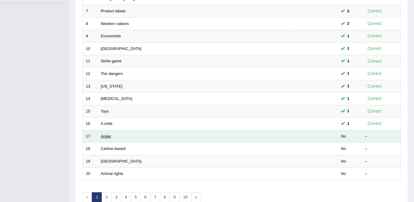 This screenshot has width=414, height=202. I want to click on a: Western nations, so click(115, 23).